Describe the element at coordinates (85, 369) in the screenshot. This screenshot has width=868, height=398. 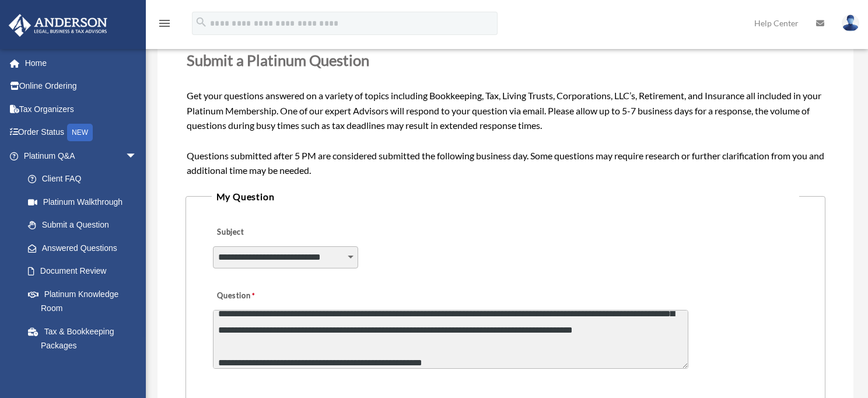
I see `a: Land Trust & Deed Forum` at that location.